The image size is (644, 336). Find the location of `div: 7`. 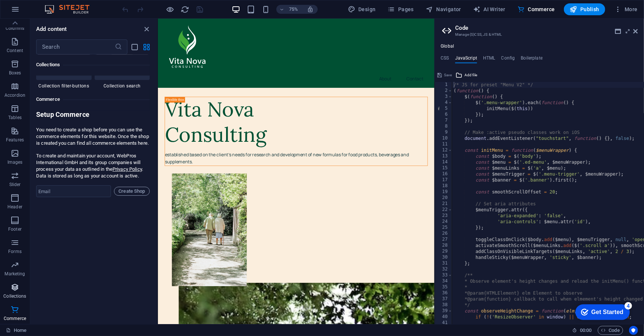

div: 7 is located at coordinates (443, 121).